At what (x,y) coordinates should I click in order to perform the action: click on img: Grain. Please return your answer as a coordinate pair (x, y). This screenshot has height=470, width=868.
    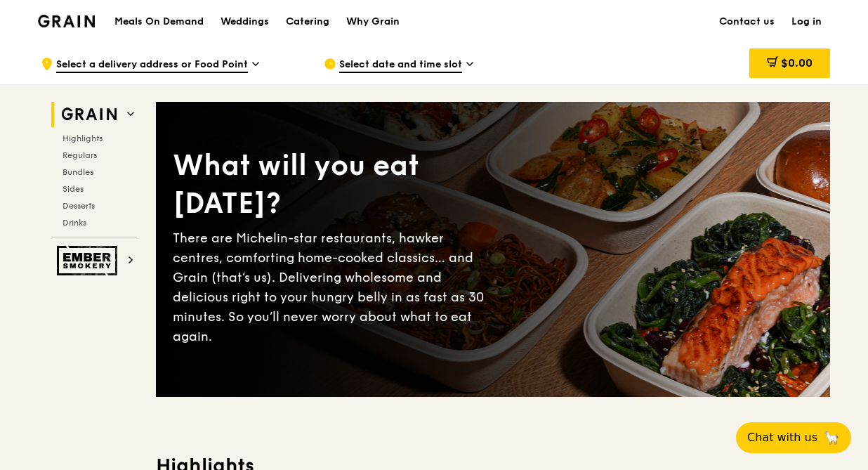
    Looking at the image, I should click on (66, 21).